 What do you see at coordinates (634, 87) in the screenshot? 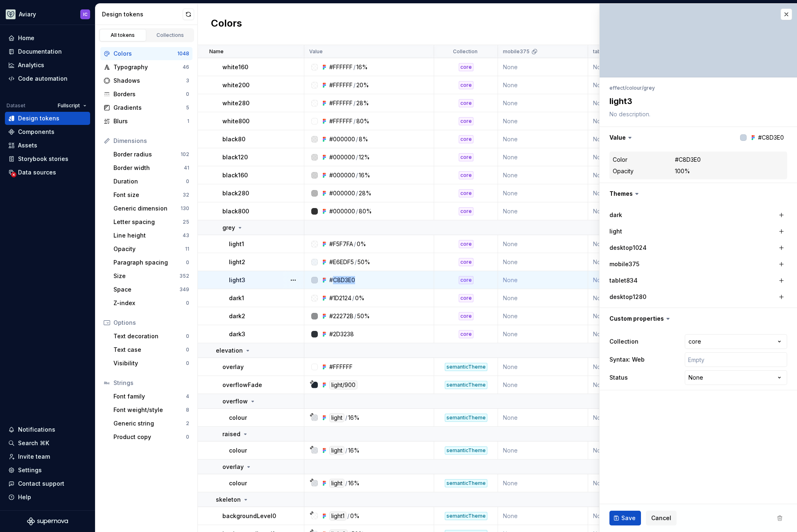
I see `li: colour` at bounding box center [634, 87].